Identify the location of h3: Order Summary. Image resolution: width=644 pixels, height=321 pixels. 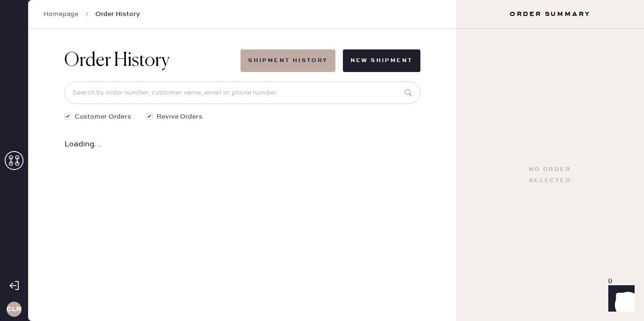
(550, 14).